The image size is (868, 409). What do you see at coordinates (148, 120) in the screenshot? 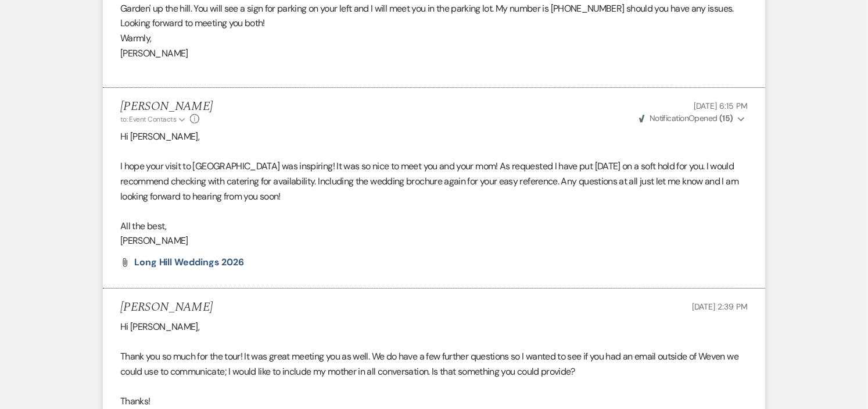
I see `span: to: Event Contacts` at bounding box center [148, 120].